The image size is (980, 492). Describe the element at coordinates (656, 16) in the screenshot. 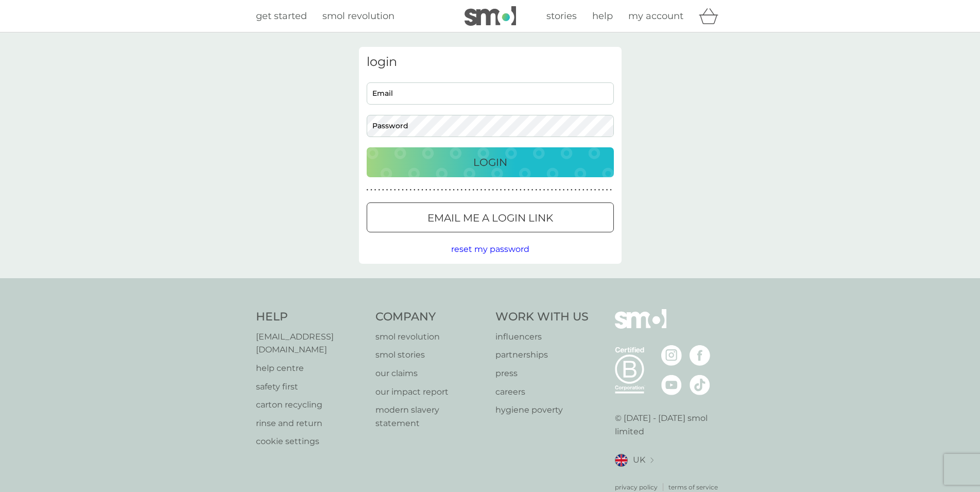

I see `a: my account` at that location.